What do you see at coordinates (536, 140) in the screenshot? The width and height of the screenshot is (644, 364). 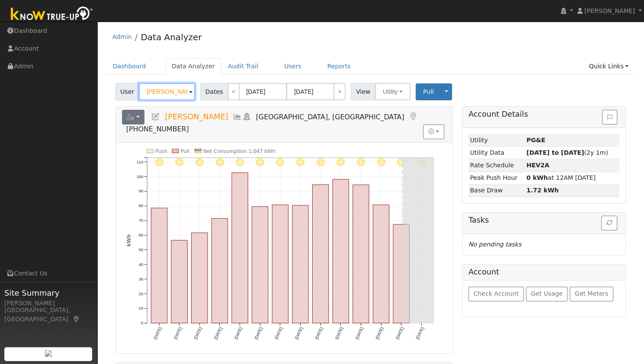 I see `strong: ID: 17163302, authorized: 08/11/25` at bounding box center [536, 140].